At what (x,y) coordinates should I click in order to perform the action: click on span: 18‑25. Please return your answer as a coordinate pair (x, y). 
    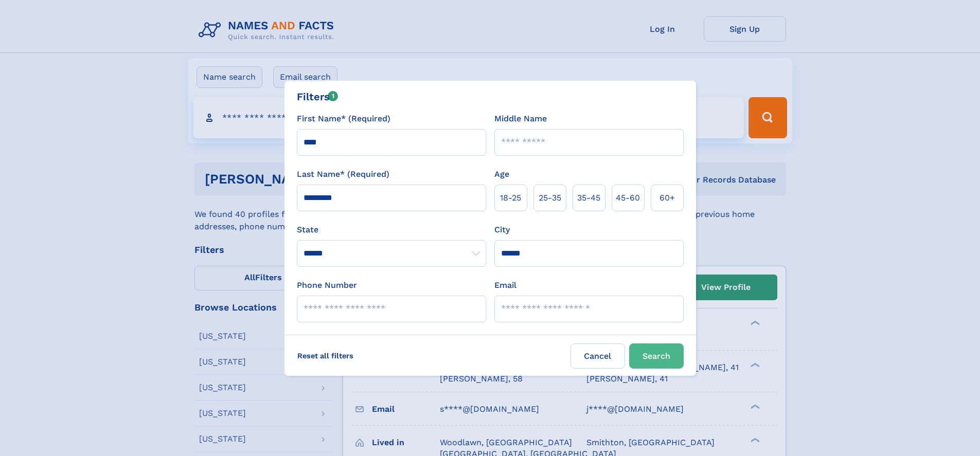
    Looking at the image, I should click on (510, 198).